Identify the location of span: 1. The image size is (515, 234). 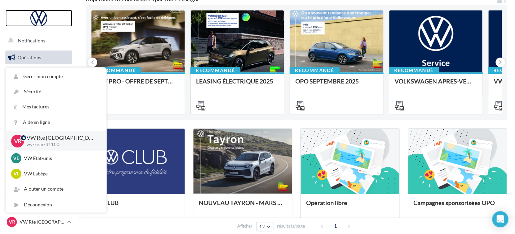
(335, 226).